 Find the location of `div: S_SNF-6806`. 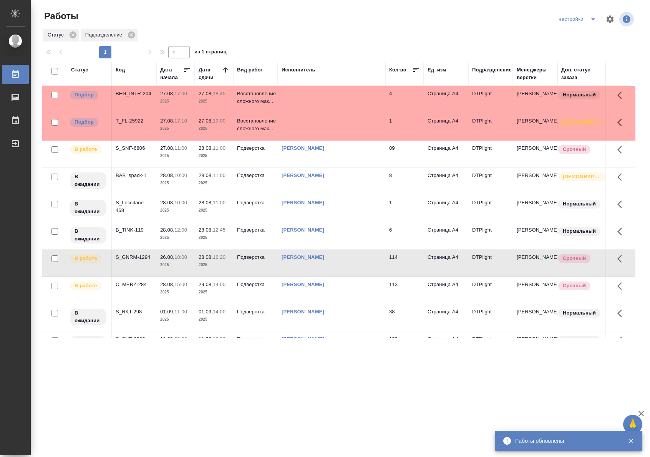

div: S_SNF-6806 is located at coordinates (134, 148).